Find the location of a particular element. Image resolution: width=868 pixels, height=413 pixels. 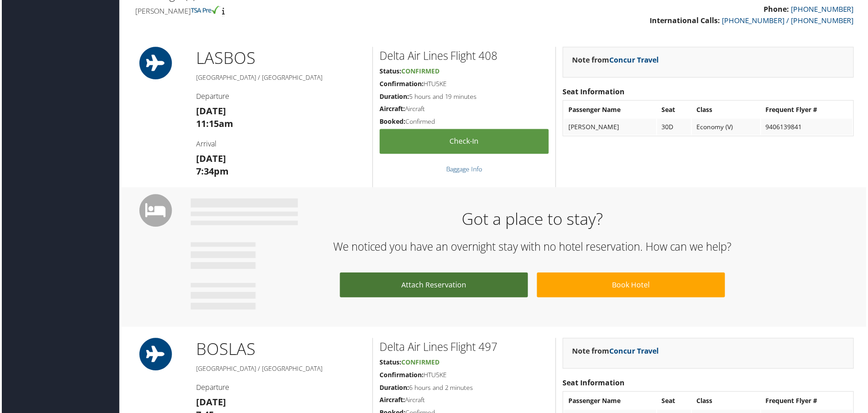

h2: Delta Air Lines Flight 497 is located at coordinates (464, 349).